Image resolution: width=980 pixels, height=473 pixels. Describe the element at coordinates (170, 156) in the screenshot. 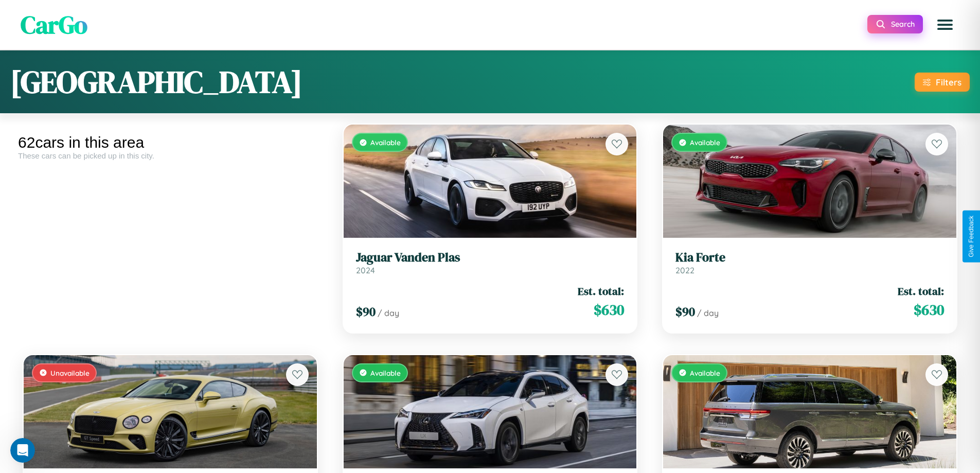

I see `div: These cars can be picked up in this city.` at that location.